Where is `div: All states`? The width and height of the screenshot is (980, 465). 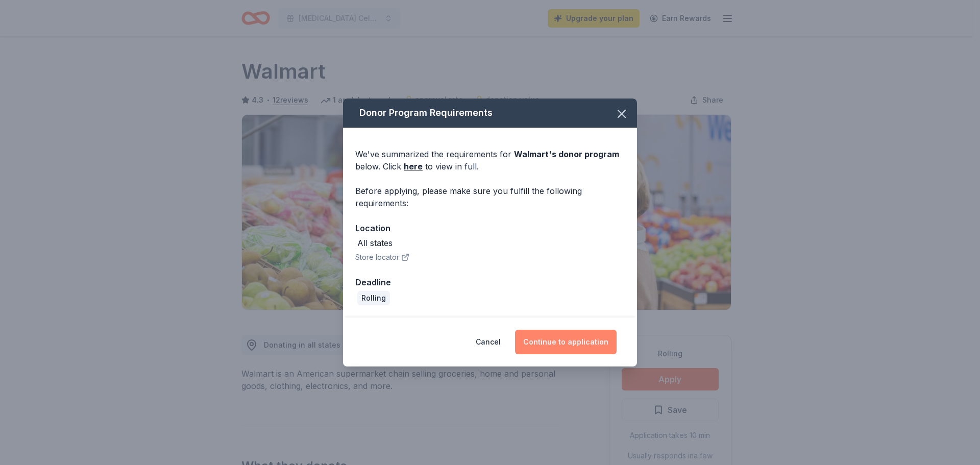
div: All states is located at coordinates (375, 243).